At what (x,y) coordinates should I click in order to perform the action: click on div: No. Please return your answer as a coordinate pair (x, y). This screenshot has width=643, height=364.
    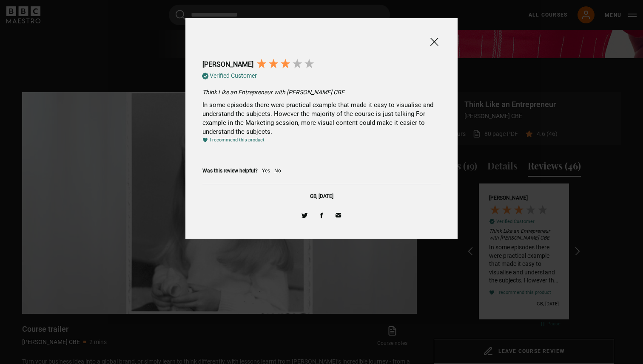
    Looking at the image, I should click on (278, 171).